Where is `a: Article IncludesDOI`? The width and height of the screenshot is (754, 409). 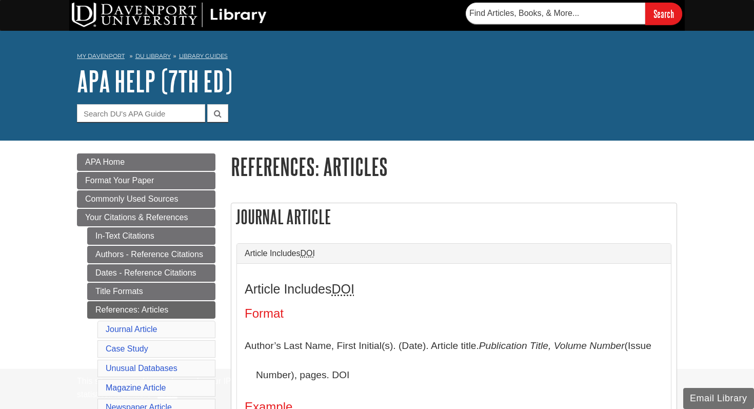 a: Article IncludesDOI is located at coordinates (454, 254).